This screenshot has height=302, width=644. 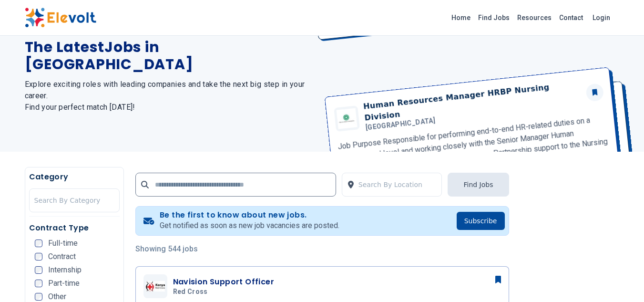 What do you see at coordinates (39, 256) in the screenshot?
I see `input: Contract` at bounding box center [39, 256].